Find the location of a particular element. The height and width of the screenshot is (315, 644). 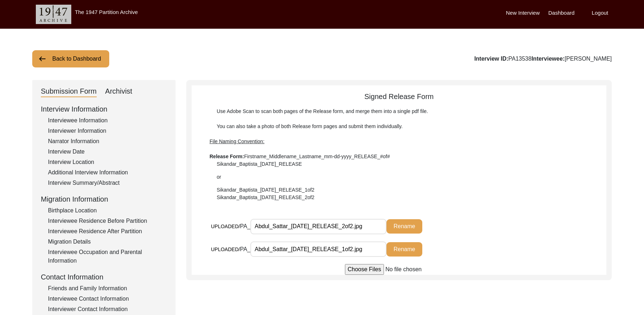

b: Release Form: is located at coordinates (227, 157).